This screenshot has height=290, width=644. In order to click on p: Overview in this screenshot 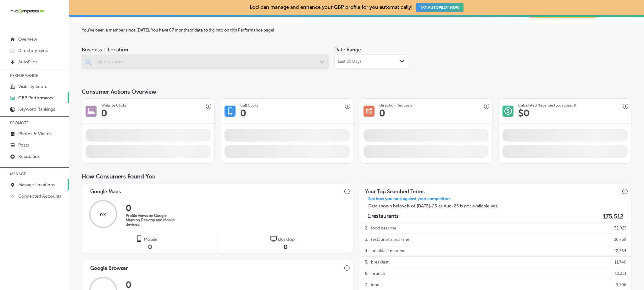, I will do `click(28, 39)`.